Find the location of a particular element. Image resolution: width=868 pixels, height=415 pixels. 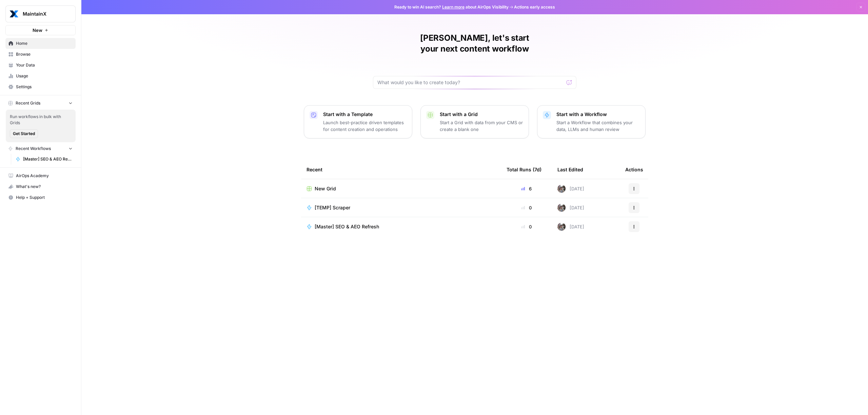

span: Usage is located at coordinates (44, 76).